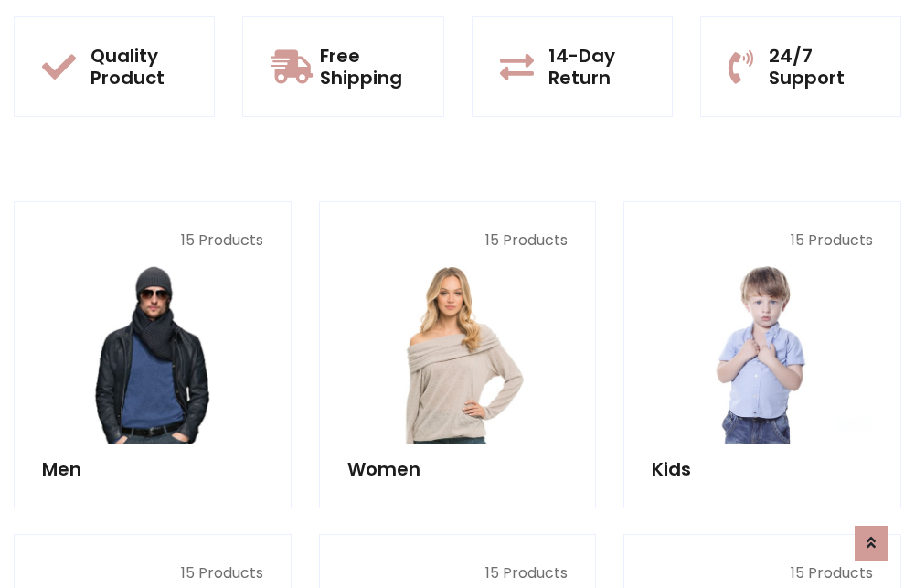 This screenshot has width=915, height=588. What do you see at coordinates (367, 67) in the screenshot?
I see `h5: Free Shipping` at bounding box center [367, 67].